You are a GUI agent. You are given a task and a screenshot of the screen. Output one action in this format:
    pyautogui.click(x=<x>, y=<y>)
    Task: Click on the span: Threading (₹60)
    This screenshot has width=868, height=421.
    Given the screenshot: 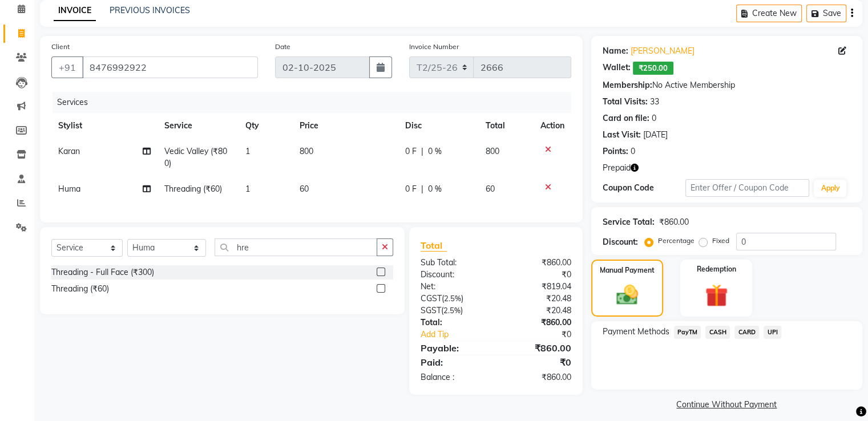 What is the action you would take?
    pyautogui.click(x=193, y=189)
    